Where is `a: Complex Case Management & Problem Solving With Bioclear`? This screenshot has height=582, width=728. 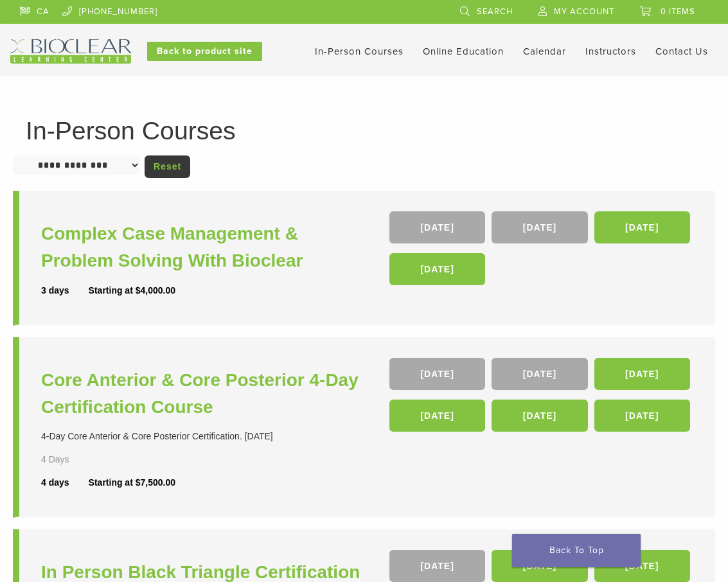
a: Complex Case Management & Problem Solving With Bioclear is located at coordinates (204, 247).